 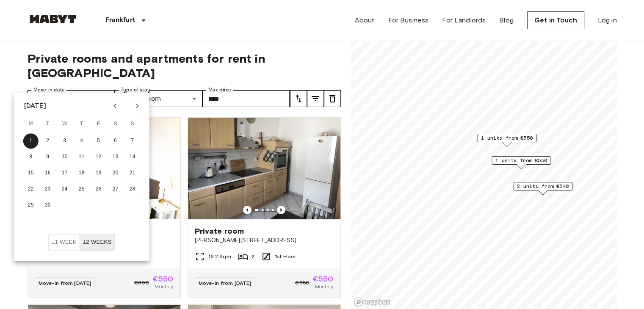 What do you see at coordinates (116, 189) in the screenshot?
I see `button: 27` at bounding box center [116, 189].